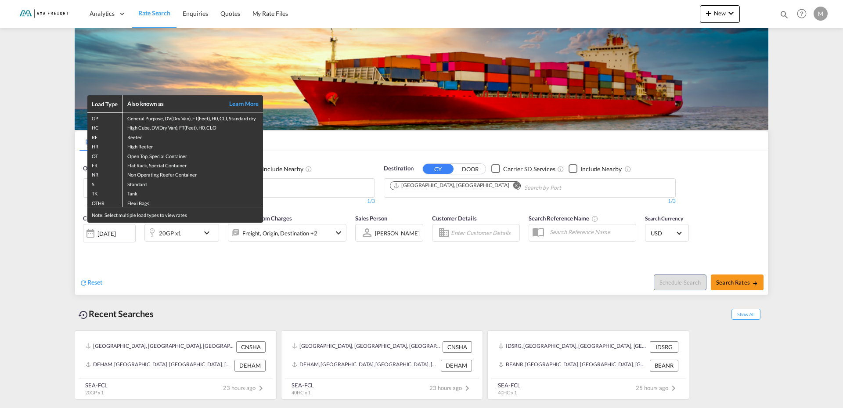  Describe the element at coordinates (193, 117) in the screenshot. I see `td: General Purpose, DV(Dry Van), FT(Feet), H0, CLI, Standard dry` at that location.